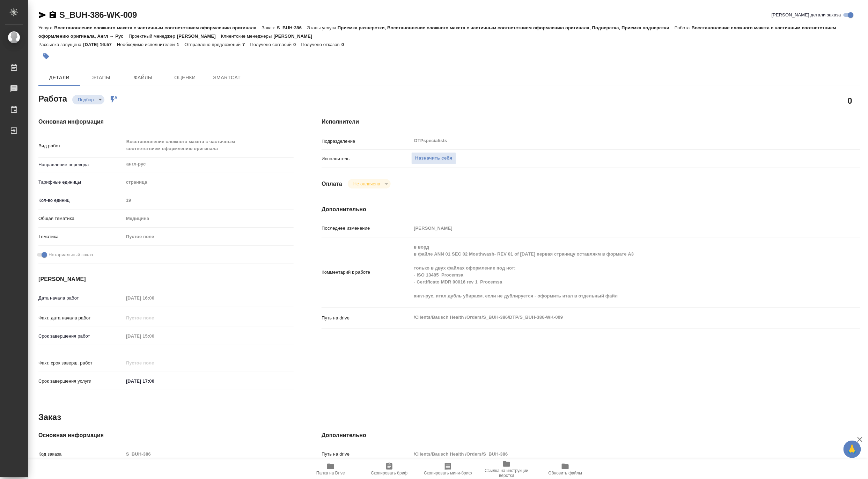 This screenshot has height=479, width=868. Describe the element at coordinates (506, 469) in the screenshot. I see `button: Ссылка на инструкции верстки` at that location.